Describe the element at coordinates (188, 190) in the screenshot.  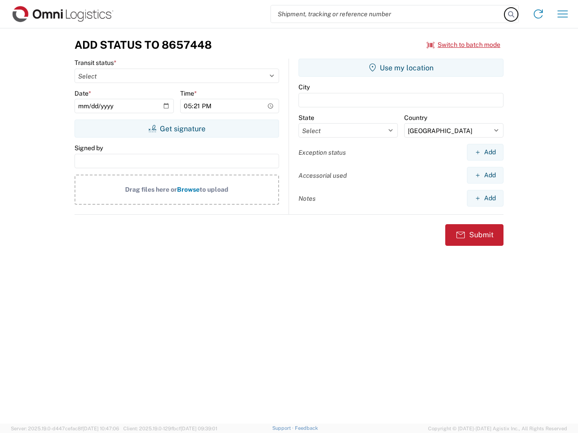
I see `span: Browse` at that location.